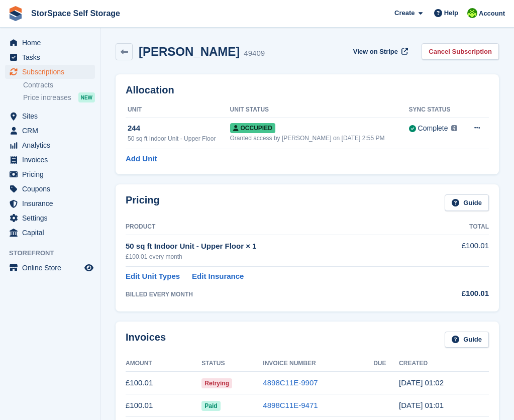 The image size is (514, 420). I want to click on a: Price increases NEW, so click(58, 98).